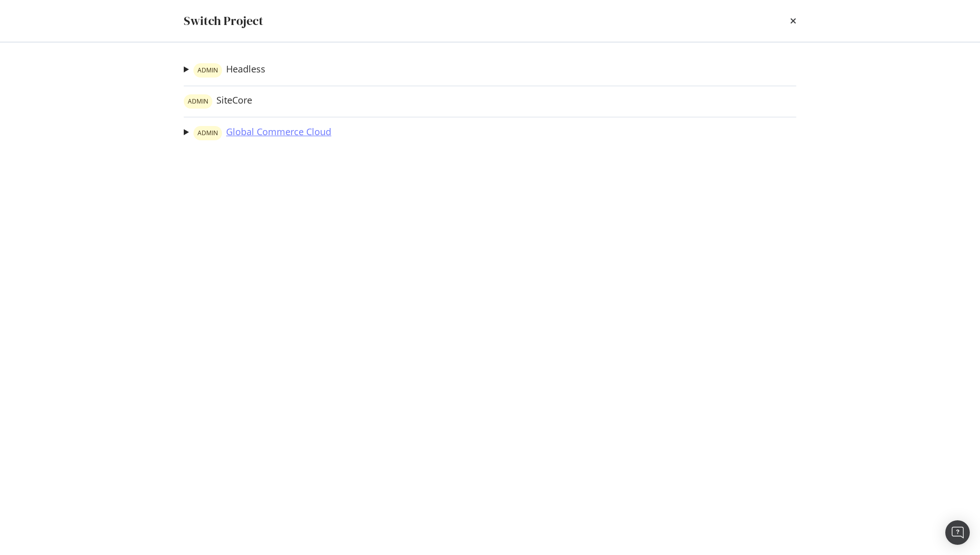 This screenshot has height=555, width=980. Describe the element at coordinates (229, 70) in the screenshot. I see `a: warning labelHeadless` at that location.